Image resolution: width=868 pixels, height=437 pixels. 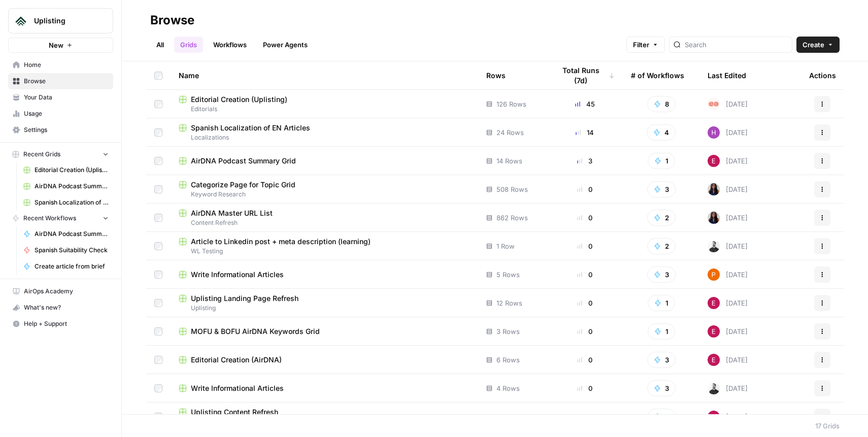 What do you see at coordinates (512, 190) in the screenshot?
I see `span: 508 Rows` at bounding box center [512, 190].